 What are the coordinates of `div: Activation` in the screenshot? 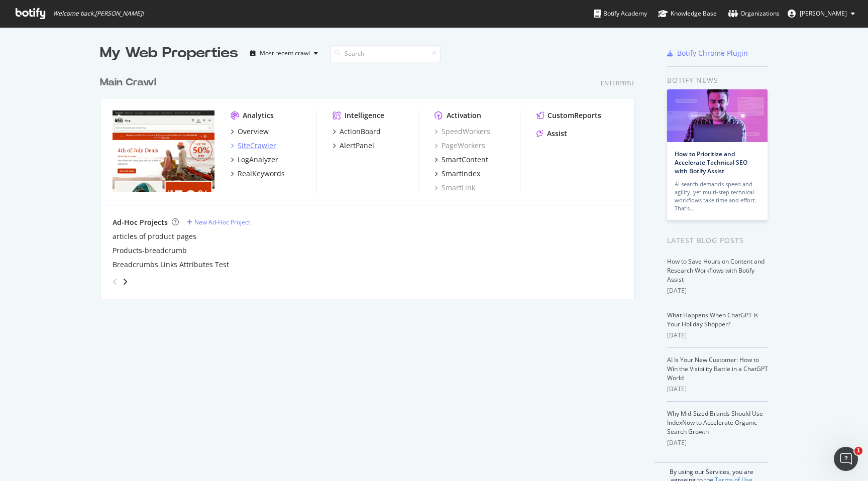 It's located at (464, 116).